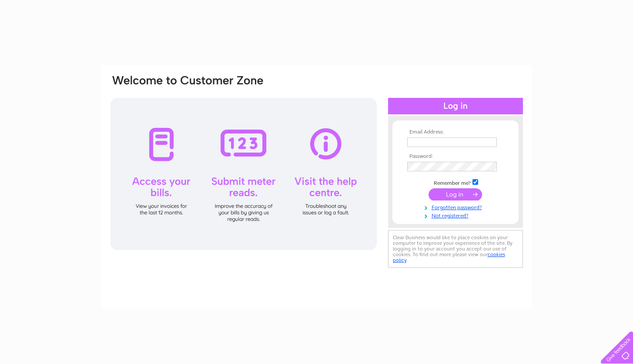  I want to click on a: Not registered?, so click(457, 215).